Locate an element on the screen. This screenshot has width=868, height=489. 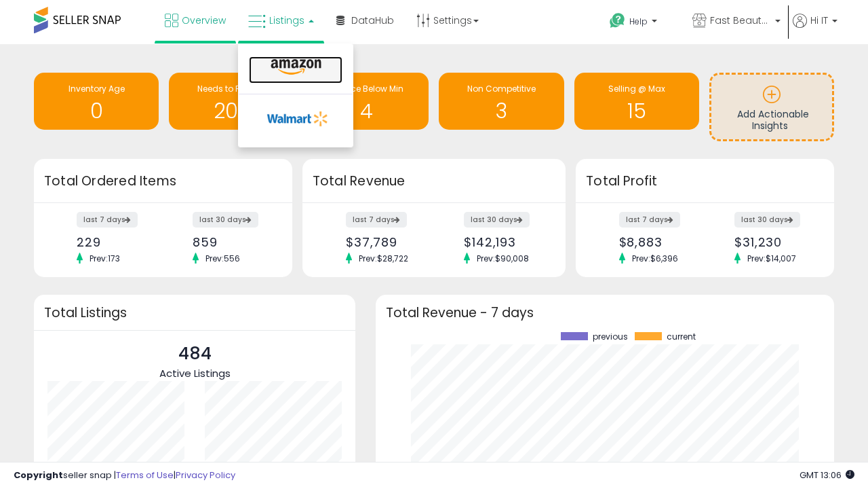
p: 484 is located at coordinates (194, 354).